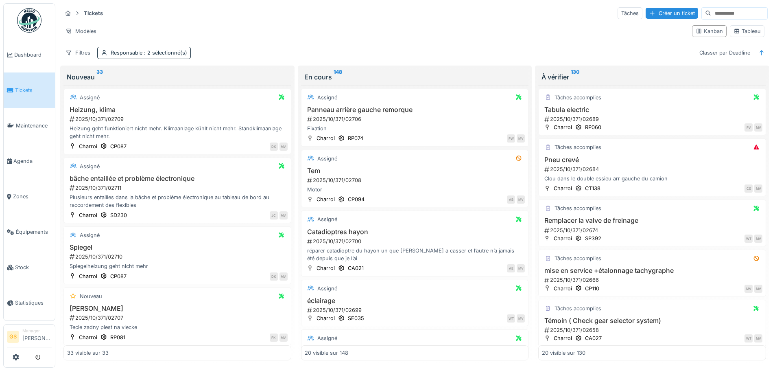 This screenshot has height=371, width=775. I want to click on sup: 148, so click(338, 77).